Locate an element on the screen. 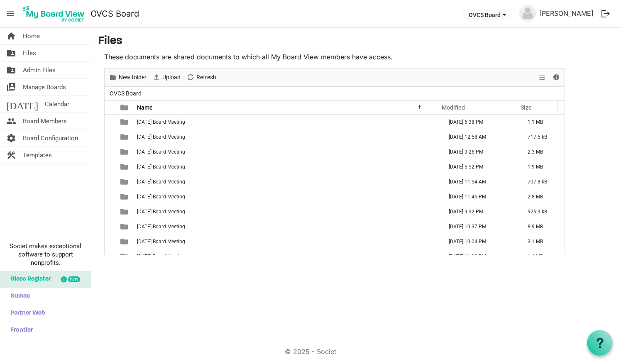 The width and height of the screenshot is (621, 364). span: Home is located at coordinates (31, 36).